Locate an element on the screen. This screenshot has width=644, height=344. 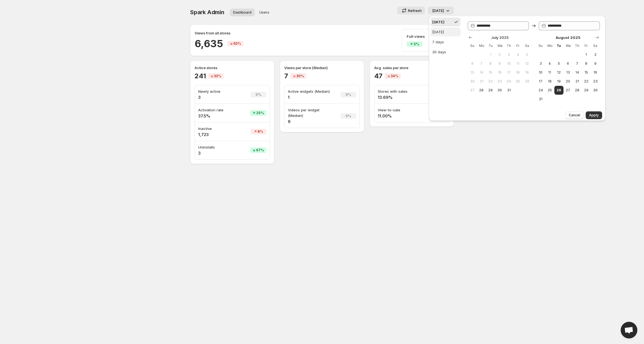
span: 8 is located at coordinates (491, 64).